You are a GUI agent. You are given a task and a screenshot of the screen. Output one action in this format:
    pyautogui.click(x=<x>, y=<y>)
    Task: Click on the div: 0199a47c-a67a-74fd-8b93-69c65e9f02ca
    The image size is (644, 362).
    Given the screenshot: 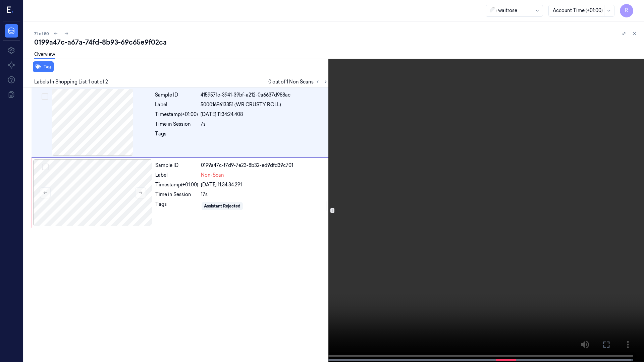 What is the action you would take?
    pyautogui.click(x=337, y=42)
    